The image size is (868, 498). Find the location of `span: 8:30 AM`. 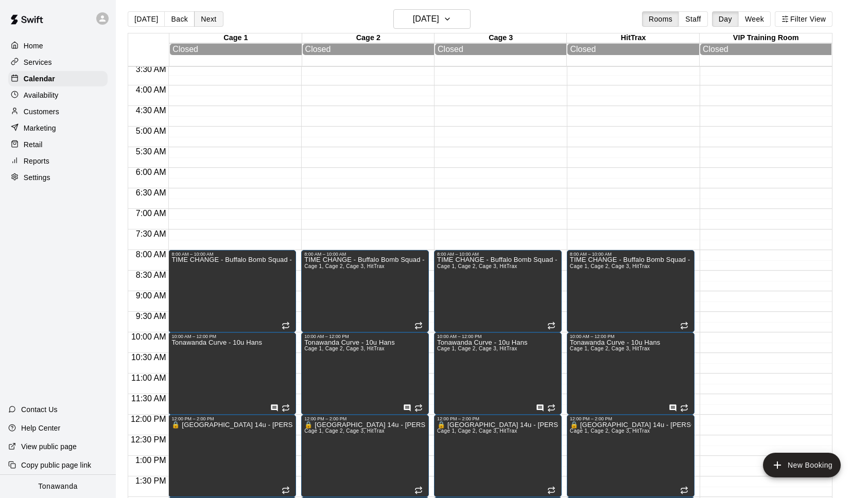

span: 8:30 AM is located at coordinates (151, 275).